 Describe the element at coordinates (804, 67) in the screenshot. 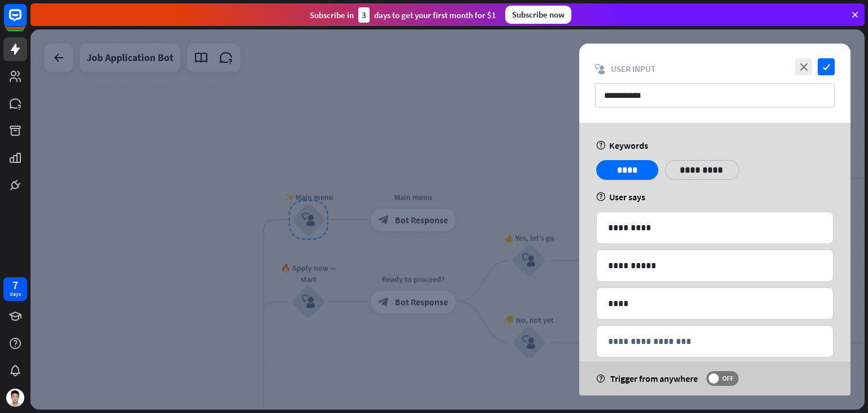

I see `i: close` at that location.